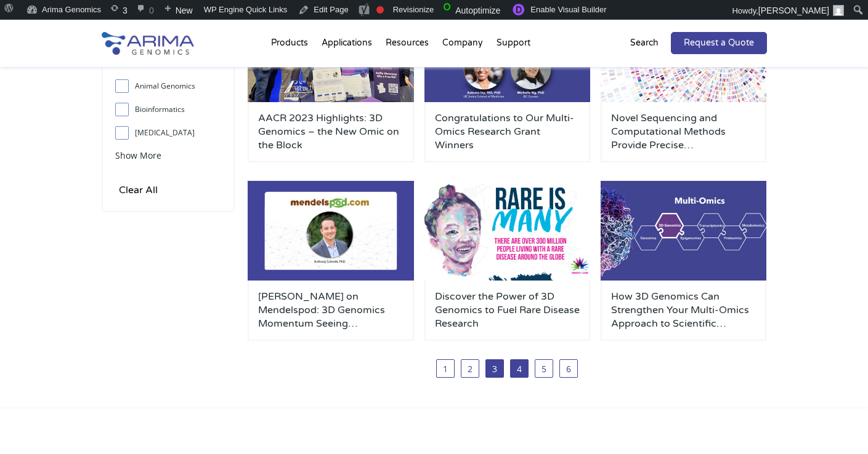 This screenshot has height=454, width=868. I want to click on label: Animal Genomics, so click(168, 86).